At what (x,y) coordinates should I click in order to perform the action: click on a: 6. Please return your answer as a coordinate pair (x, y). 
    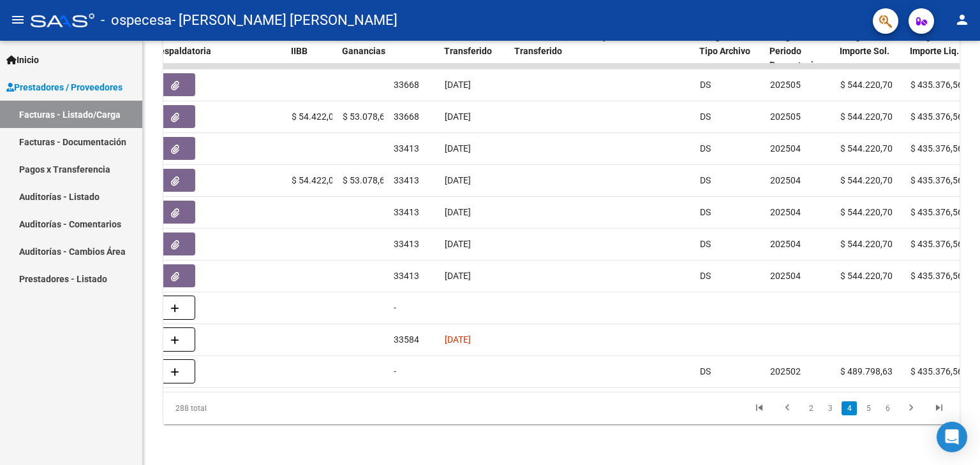
    Looking at the image, I should click on (887, 409).